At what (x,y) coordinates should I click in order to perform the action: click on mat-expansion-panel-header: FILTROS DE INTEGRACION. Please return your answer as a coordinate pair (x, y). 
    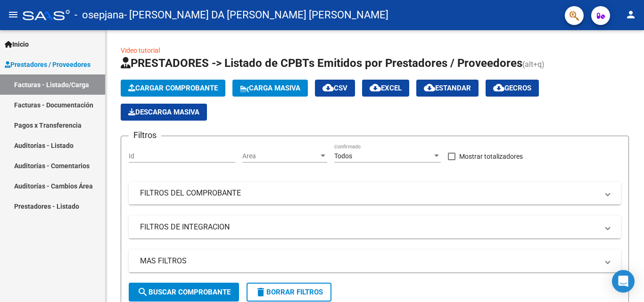
    Looking at the image, I should click on (375, 227).